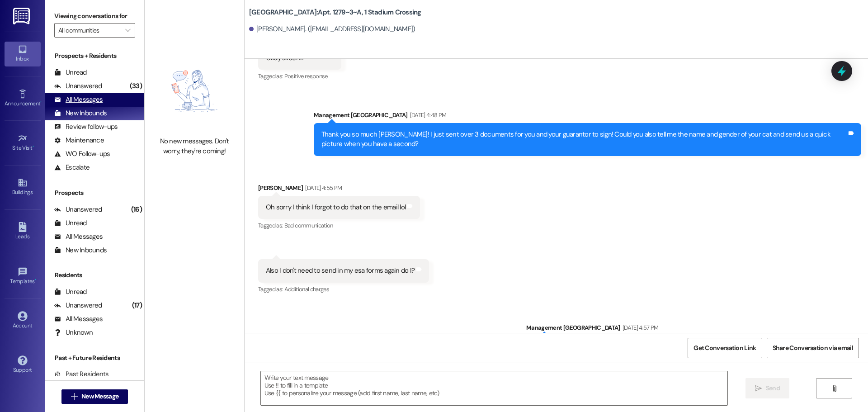 Image resolution: width=868 pixels, height=412 pixels. Describe the element at coordinates (86, 127) in the screenshot. I see `div: Review follow-ups` at that location.